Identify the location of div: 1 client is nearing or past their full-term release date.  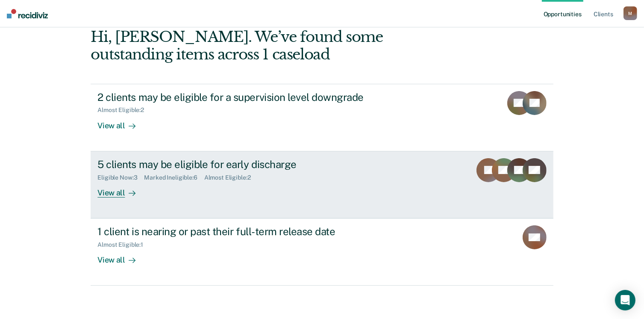
(248, 231).